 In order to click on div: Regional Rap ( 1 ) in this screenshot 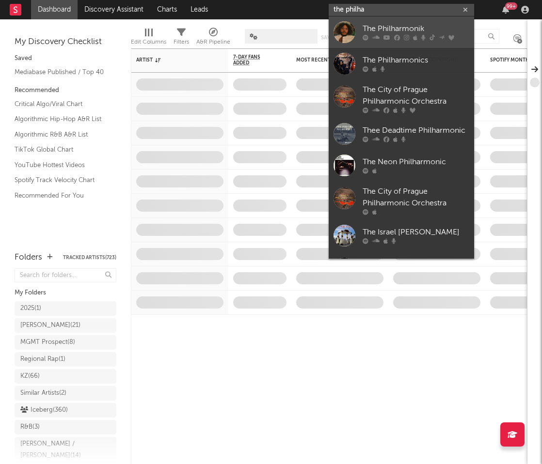, I will do `click(43, 360)`.